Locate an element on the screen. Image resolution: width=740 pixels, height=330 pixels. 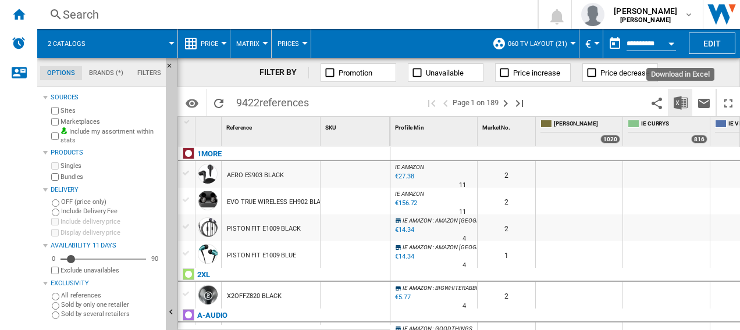
div: Products is located at coordinates (106, 153).